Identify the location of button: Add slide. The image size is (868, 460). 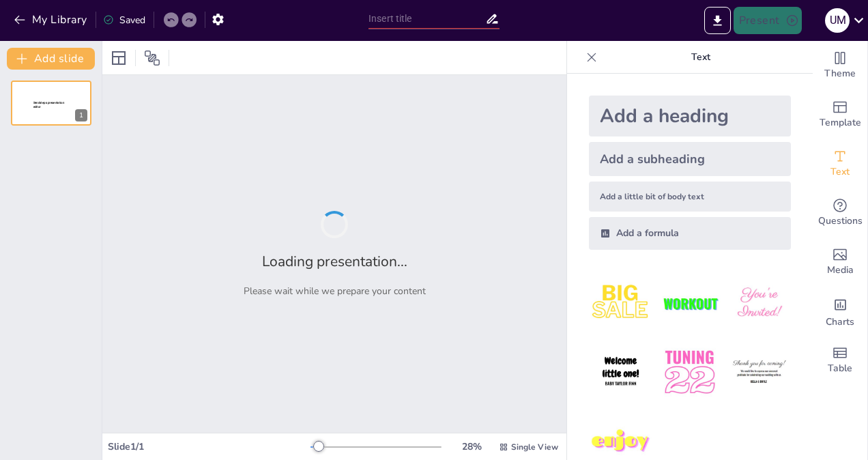
(51, 59).